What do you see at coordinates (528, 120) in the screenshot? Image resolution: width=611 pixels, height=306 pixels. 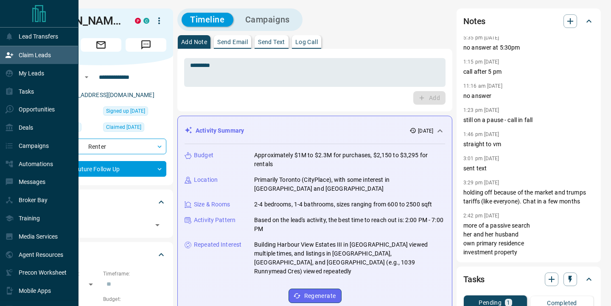 I see `p: still on a pause - call in fall` at bounding box center [528, 120].